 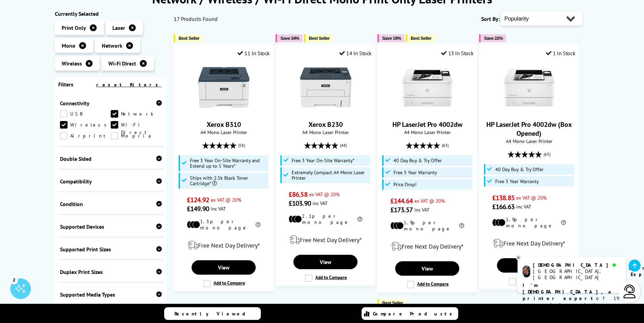 What do you see at coordinates (392, 38) in the screenshot?
I see `span: Save 19%` at bounding box center [392, 38].